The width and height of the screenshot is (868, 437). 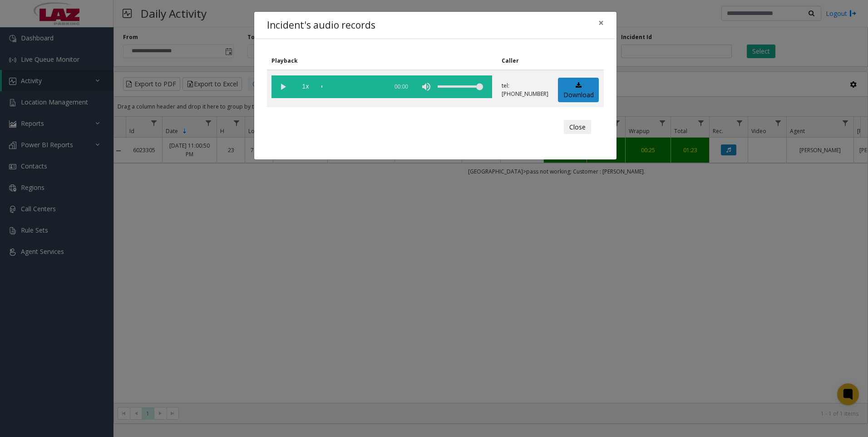 I want to click on div: scrub bar, so click(x=352, y=87).